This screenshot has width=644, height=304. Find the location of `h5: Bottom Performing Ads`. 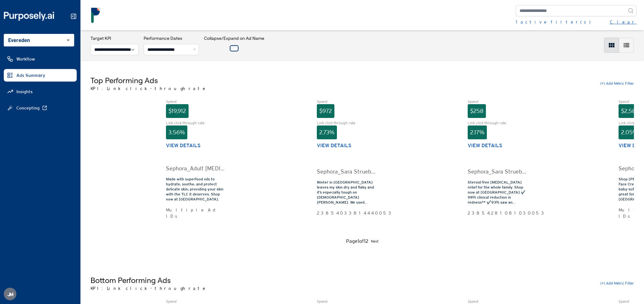

h5: Bottom Performing Ads is located at coordinates (149, 280).